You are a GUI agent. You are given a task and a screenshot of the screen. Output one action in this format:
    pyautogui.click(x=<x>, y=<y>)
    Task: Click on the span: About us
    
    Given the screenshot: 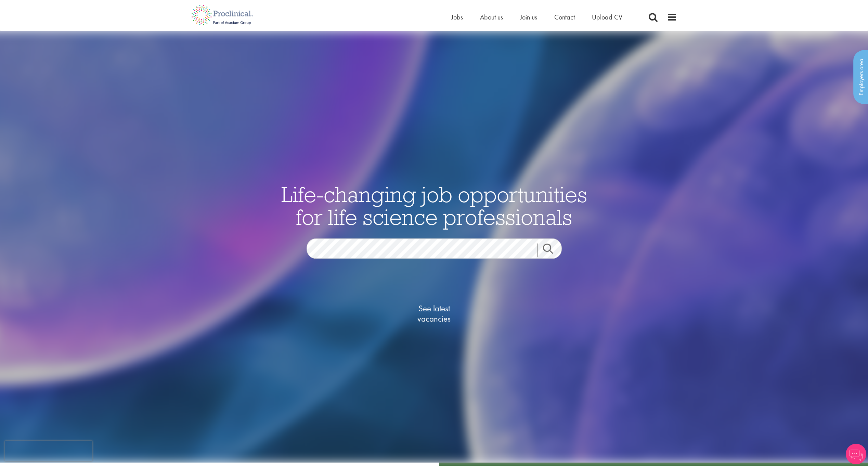 What is the action you would take?
    pyautogui.click(x=491, y=17)
    